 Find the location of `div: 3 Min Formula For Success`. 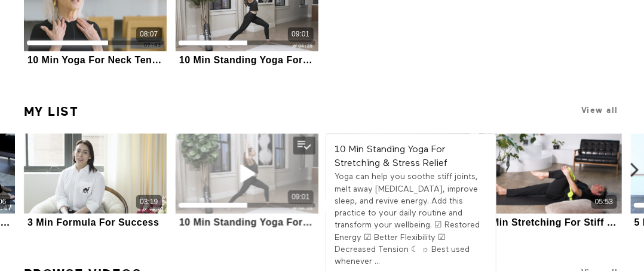

div: 3 Min Formula For Success is located at coordinates (93, 222).